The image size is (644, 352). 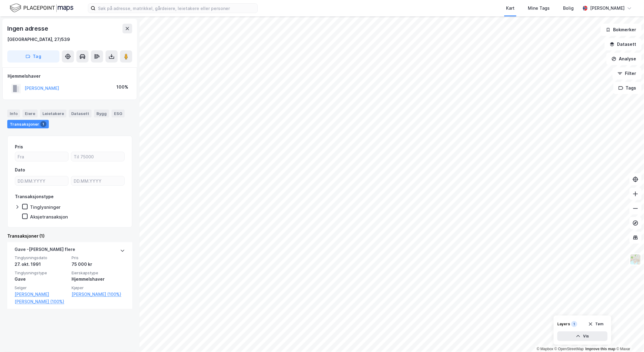 What do you see at coordinates (623, 44) in the screenshot?
I see `button: Datasett` at bounding box center [623, 44].